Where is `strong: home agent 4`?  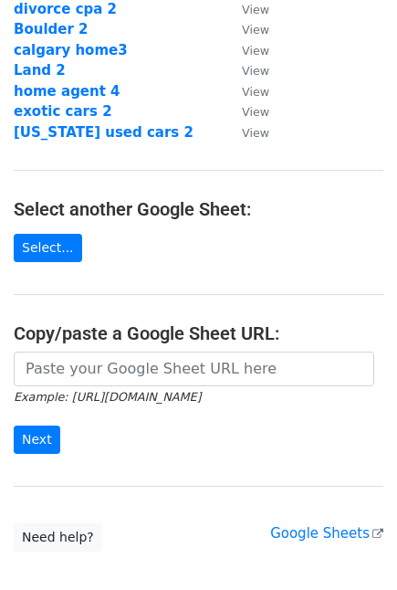 strong: home agent 4 is located at coordinates (67, 91).